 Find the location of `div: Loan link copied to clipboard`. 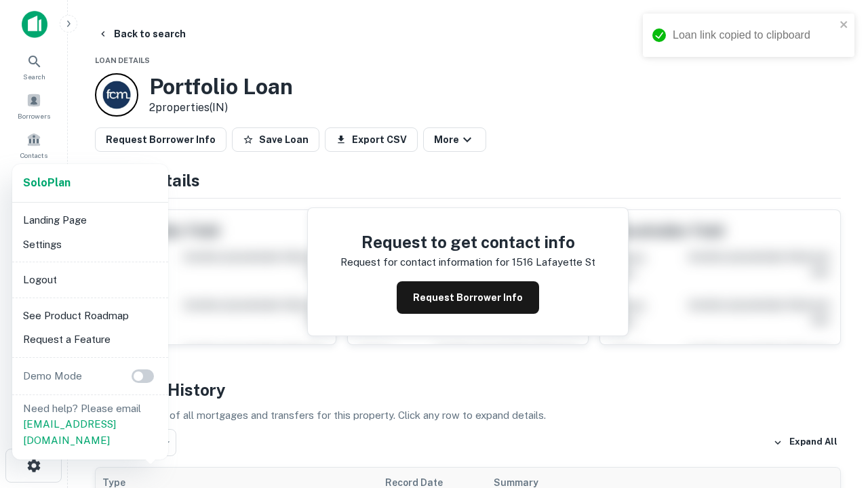

div: Loan link copied to clipboard is located at coordinates (754, 35).